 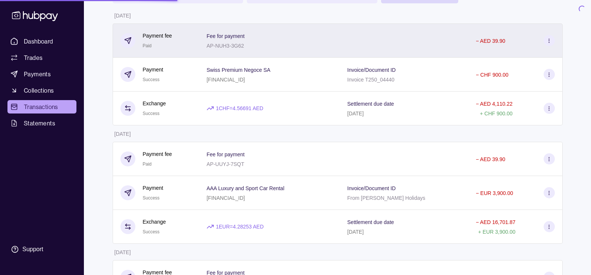 What do you see at coordinates (495, 222) in the screenshot?
I see `p: − AED 16,701.87` at bounding box center [495, 222].